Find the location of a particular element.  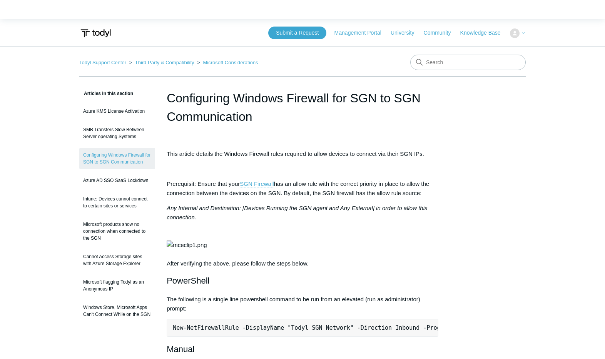

a: Todyl Support Center is located at coordinates (103, 62).